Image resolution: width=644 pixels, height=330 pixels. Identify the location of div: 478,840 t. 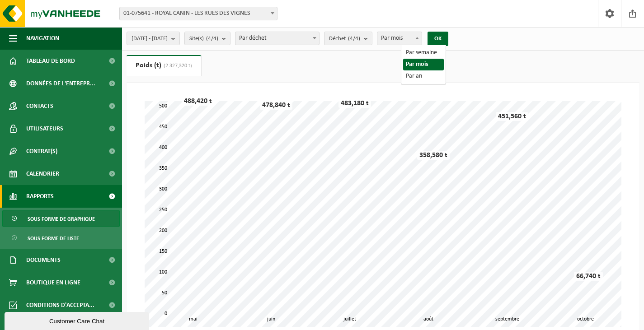
(276, 106).